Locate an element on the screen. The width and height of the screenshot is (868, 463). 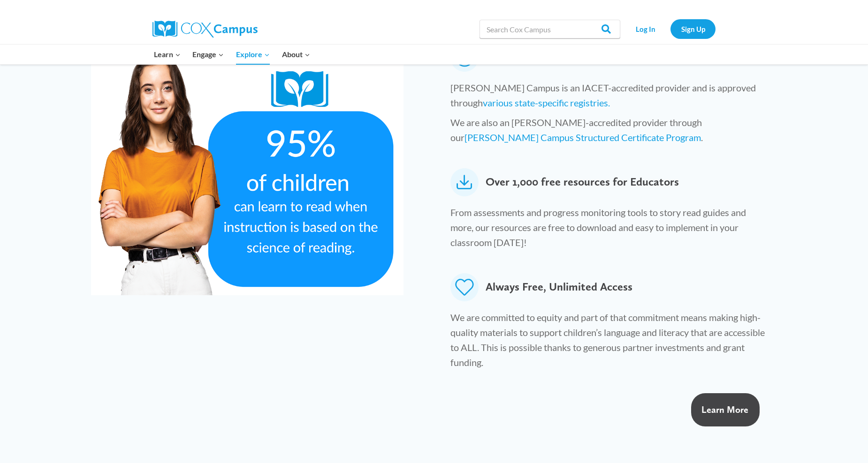
p: From assessments and progress monitoring tools to story read guides and more, our resources are f... is located at coordinates (609, 230).